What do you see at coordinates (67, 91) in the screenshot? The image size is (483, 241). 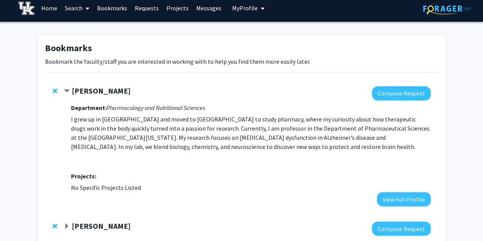 I see `span: Contract Anika Hartz Bookmark` at bounding box center [67, 91].